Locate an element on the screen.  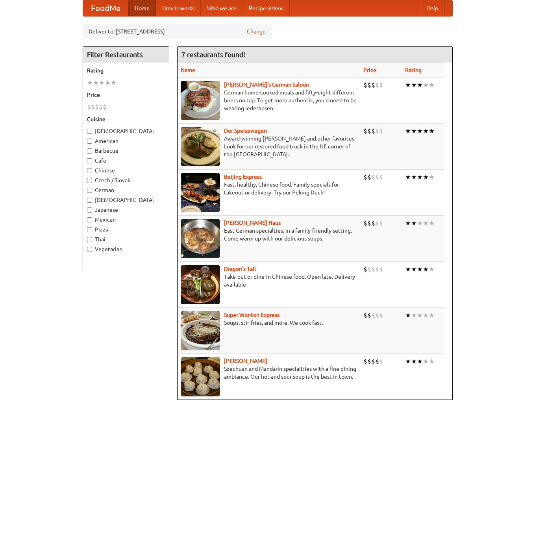
a: Beijing Express is located at coordinates (243, 177).